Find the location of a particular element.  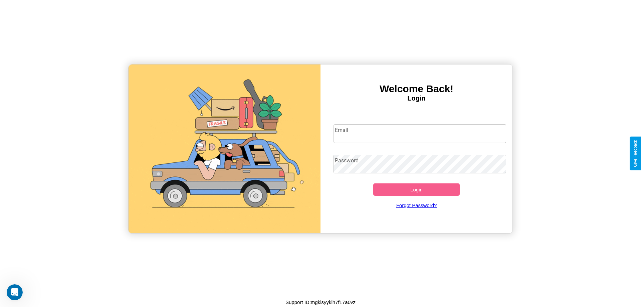

p: Support ID: mgkisyykih7f17a0vz is located at coordinates (321, 302).